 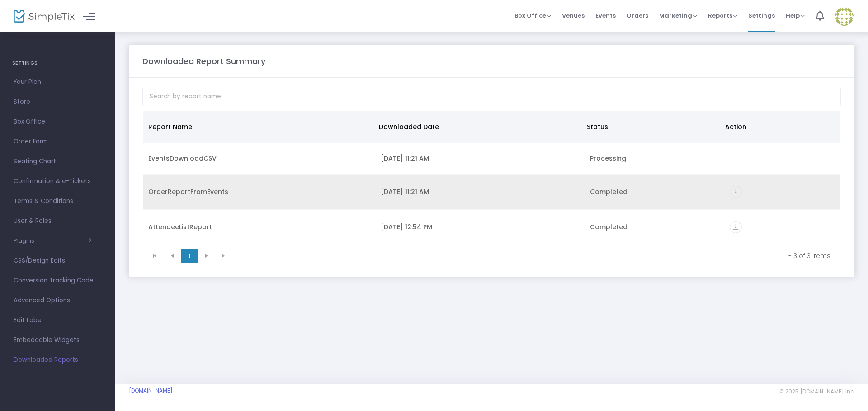 I want to click on th: Status, so click(x=650, y=127).